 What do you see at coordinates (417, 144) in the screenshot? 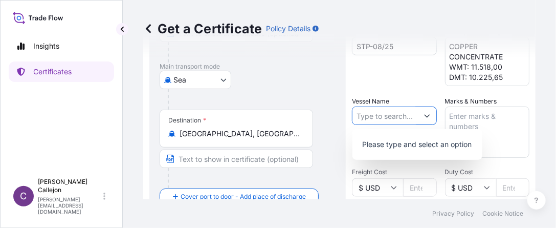
I see `p: Please type and select an option` at bounding box center [417, 144].